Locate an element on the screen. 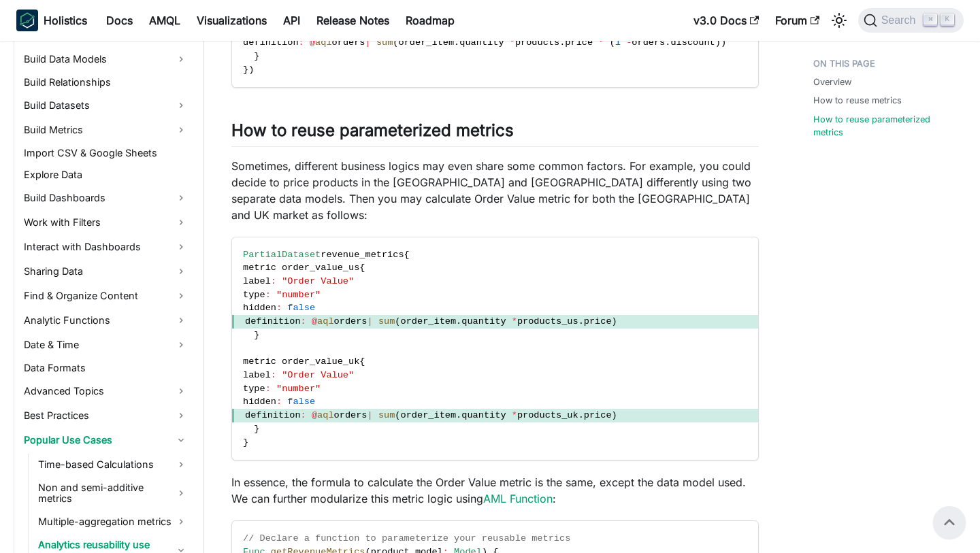  a: How to reuse parameterized metrics is located at coordinates (886, 126).